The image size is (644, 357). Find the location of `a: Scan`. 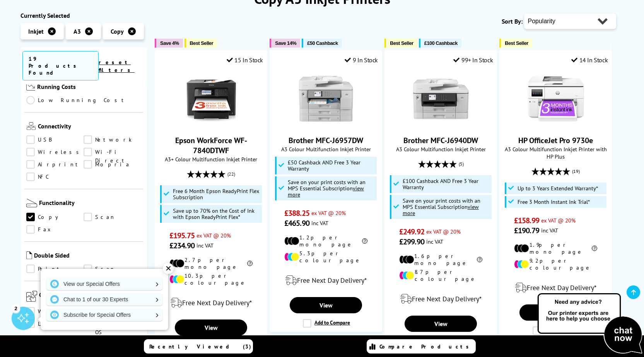

a: Scan is located at coordinates (112, 217).